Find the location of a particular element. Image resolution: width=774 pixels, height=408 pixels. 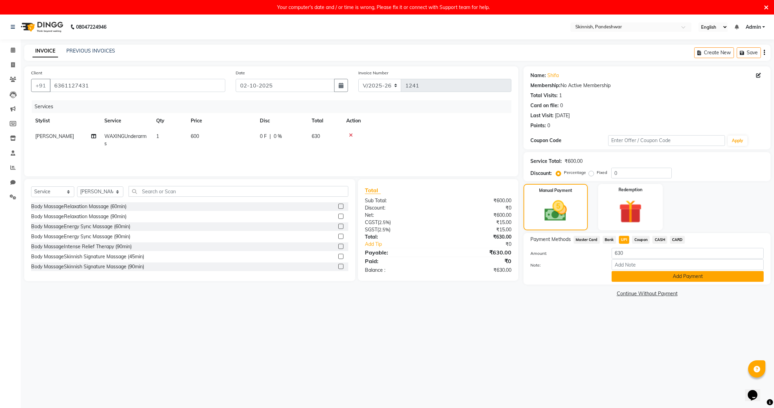

div: Card on file: is located at coordinates (545, 105).